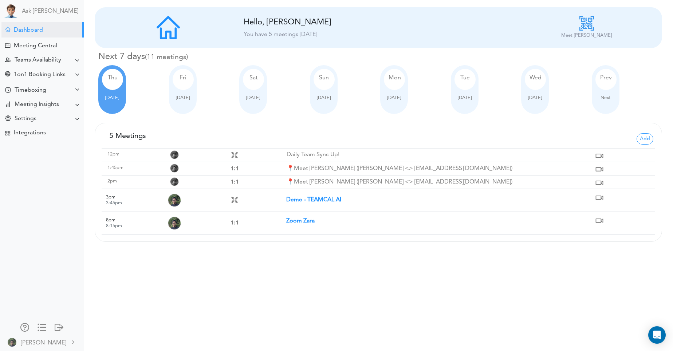  I want to click on div: Open Intercom Messenger, so click(657, 335).